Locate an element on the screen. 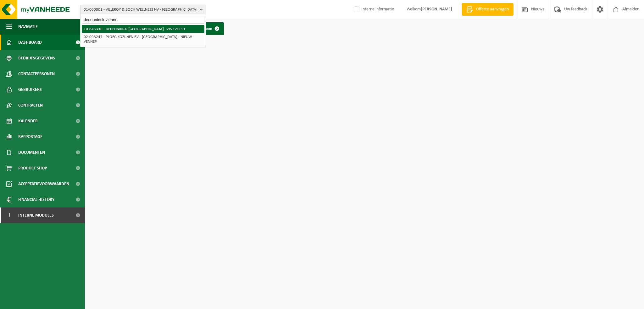 The height and width of the screenshot is (309, 644). span: Acceptatievoorwaarden is located at coordinates (44, 184).